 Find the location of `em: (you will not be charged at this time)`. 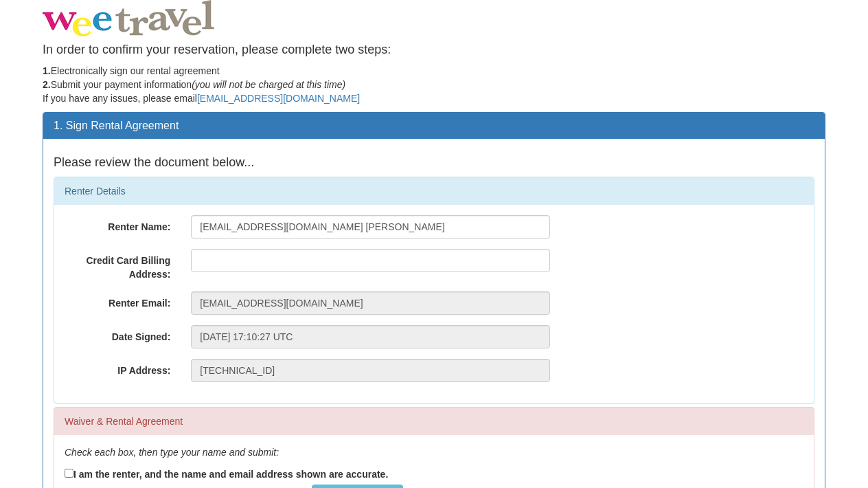

em: (you will not be charged at this time) is located at coordinates (269, 84).